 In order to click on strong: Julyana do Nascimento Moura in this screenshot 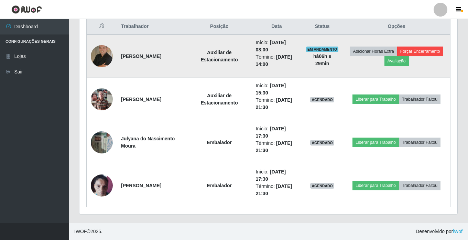, I will do `click(148, 142)`.